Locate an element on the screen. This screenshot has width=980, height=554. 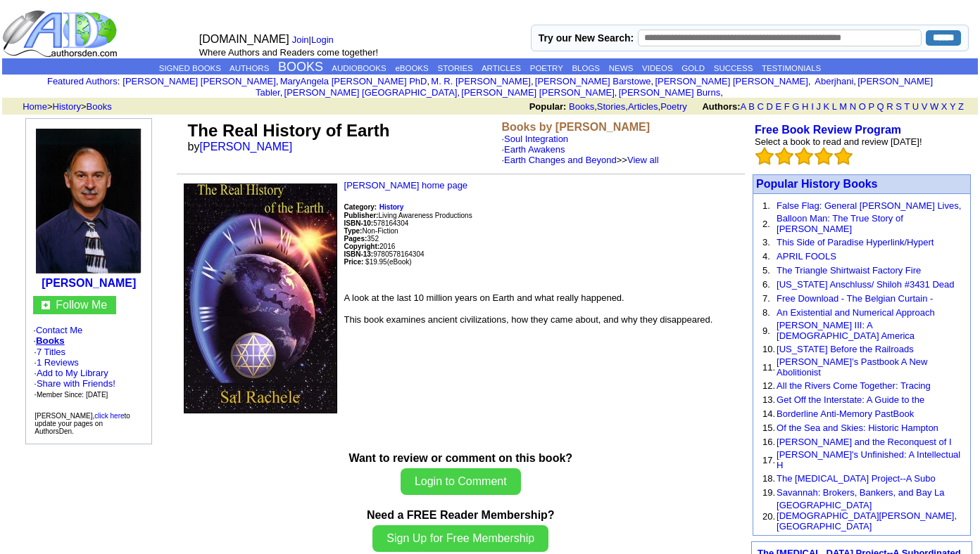
b: Authors: is located at coordinates (721, 107).